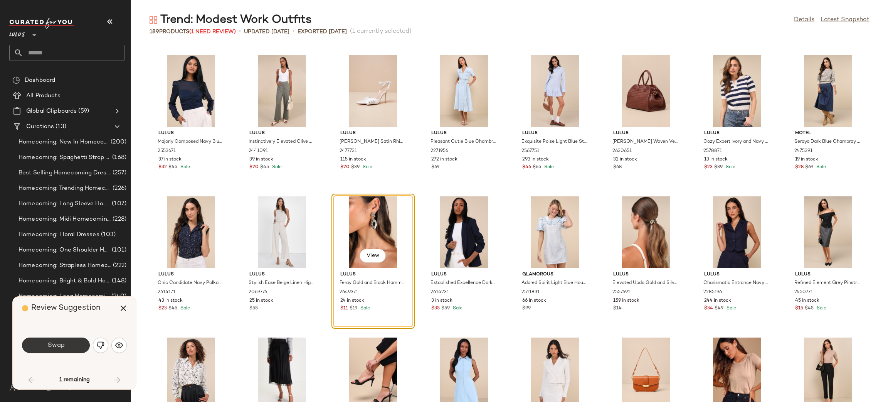 This screenshot has width=888, height=402. What do you see at coordinates (59, 234) in the screenshot?
I see `span: Homecoming: Floral Dresses` at bounding box center [59, 234].